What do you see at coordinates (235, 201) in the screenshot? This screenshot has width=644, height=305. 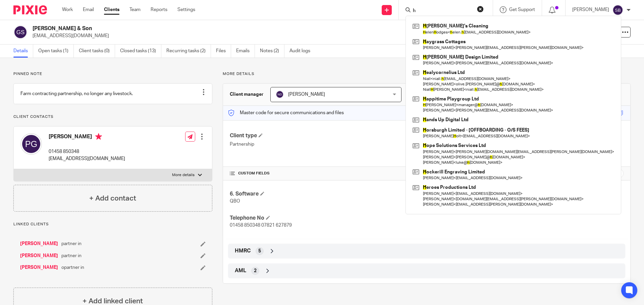 I see `span: QBO` at bounding box center [235, 201].